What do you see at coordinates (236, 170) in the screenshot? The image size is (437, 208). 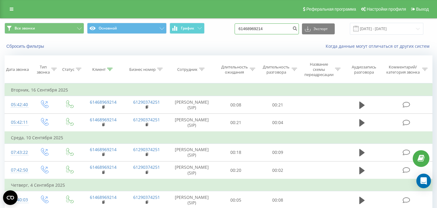 I see `td: 00:20` at bounding box center [236, 170].